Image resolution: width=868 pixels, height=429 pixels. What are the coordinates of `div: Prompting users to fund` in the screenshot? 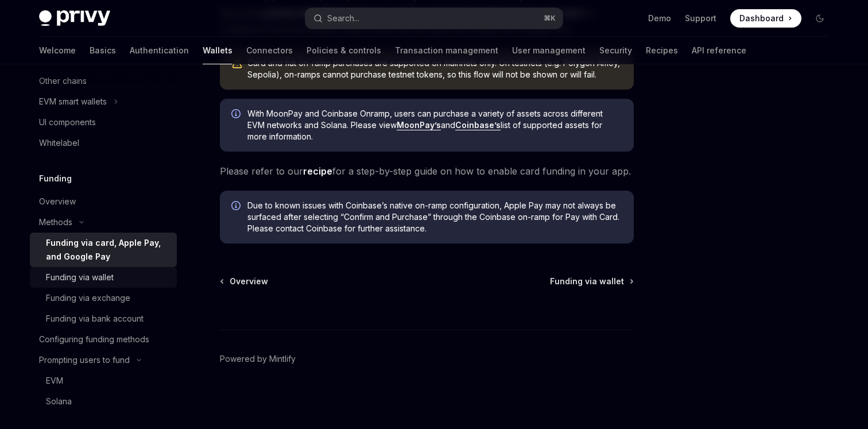 It's located at (84, 359).